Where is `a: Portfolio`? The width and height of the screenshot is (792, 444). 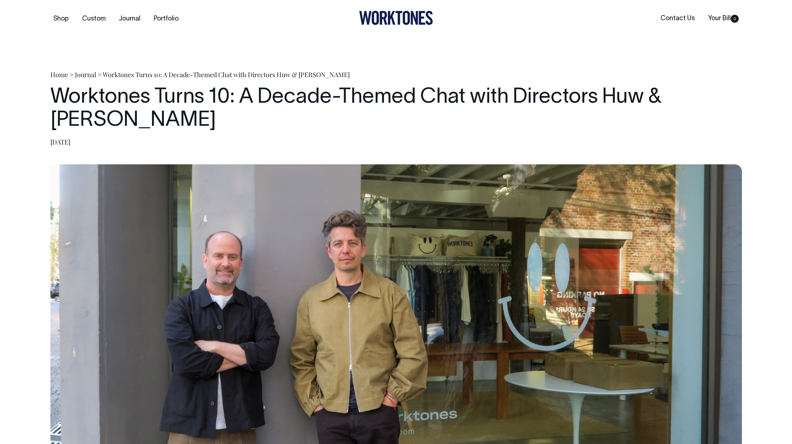
a: Portfolio is located at coordinates (166, 19).